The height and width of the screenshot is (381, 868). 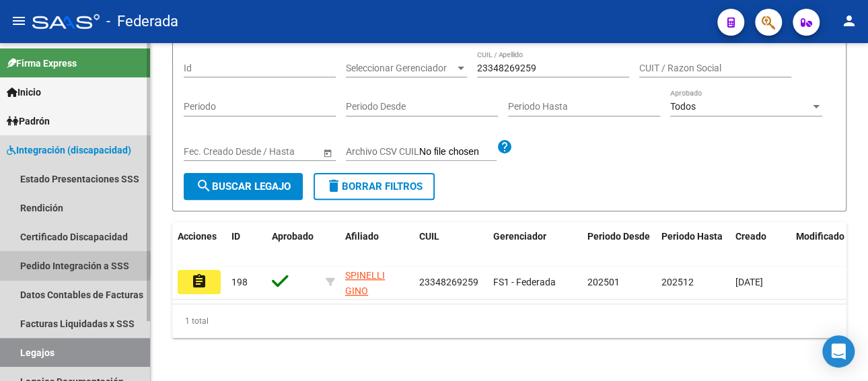 What do you see at coordinates (243, 187) in the screenshot?
I see `span: Buscar Legajo` at bounding box center [243, 187].